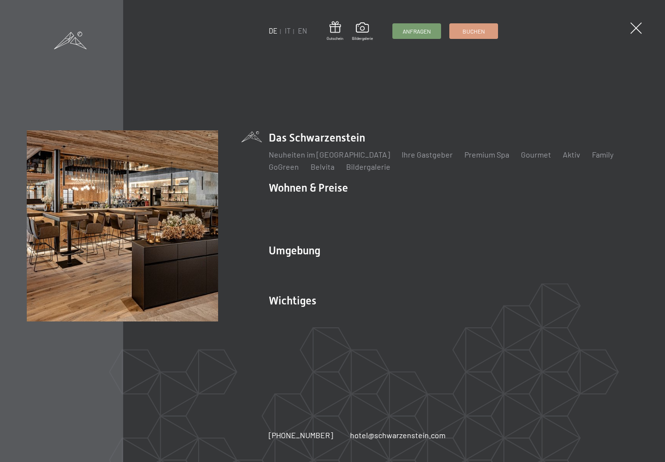 The height and width of the screenshot is (462, 665). What do you see at coordinates (536, 154) in the screenshot?
I see `a: Gourmet` at bounding box center [536, 154].